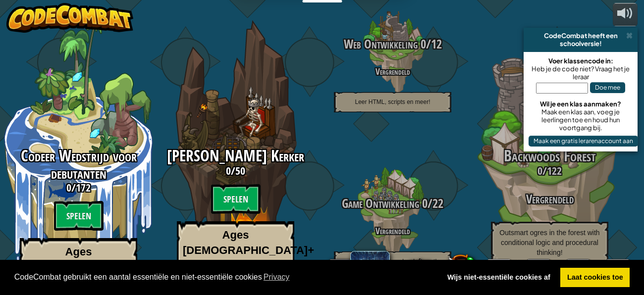  What do you see at coordinates (583, 141) in the screenshot?
I see `button: Maak een gratis lerarenaccount aan` at bounding box center [583, 141].